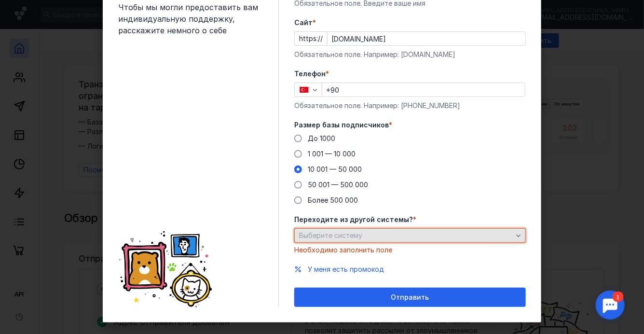 Image resolution: width=644 pixels, height=334 pixels. Describe the element at coordinates (333, 200) in the screenshot. I see `span: Более 500 000` at that location.